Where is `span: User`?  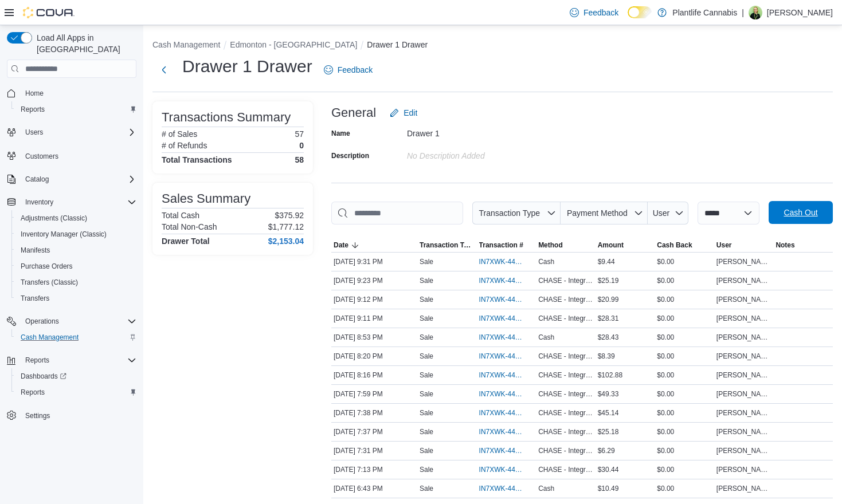
span: User is located at coordinates (661, 213).